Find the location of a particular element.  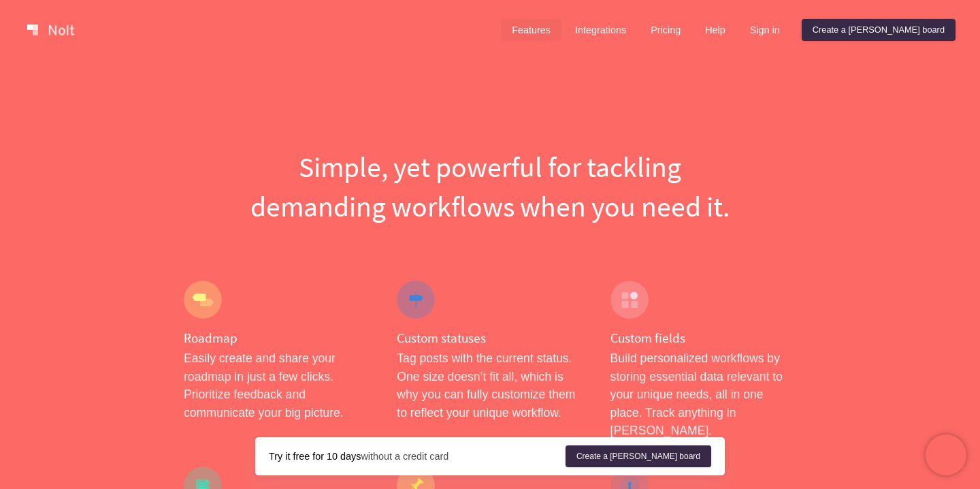

p: Easily create and share your roadmap in just a few clicks. Prioritize feedback and communicate yo... is located at coordinates (276, 385).